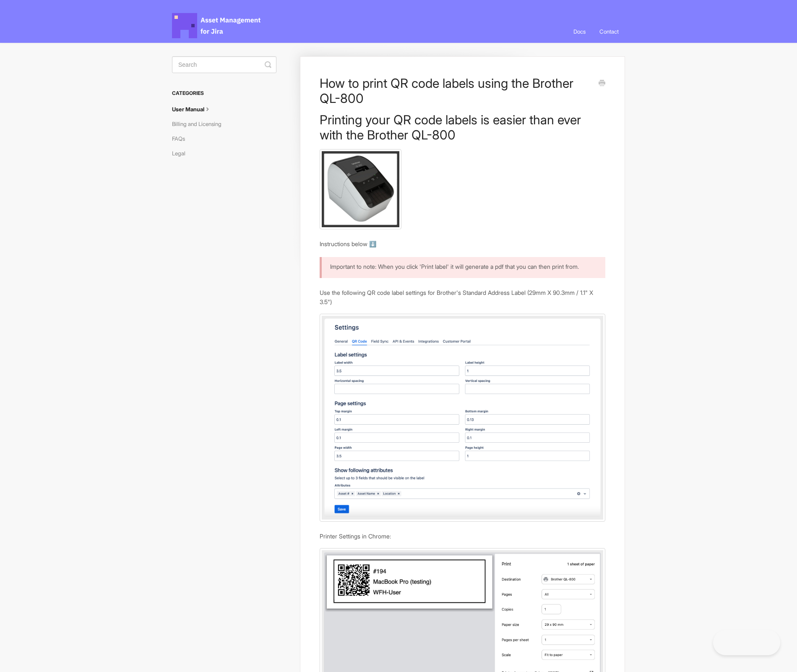  I want to click on a: Billing and Licensing, so click(199, 124).